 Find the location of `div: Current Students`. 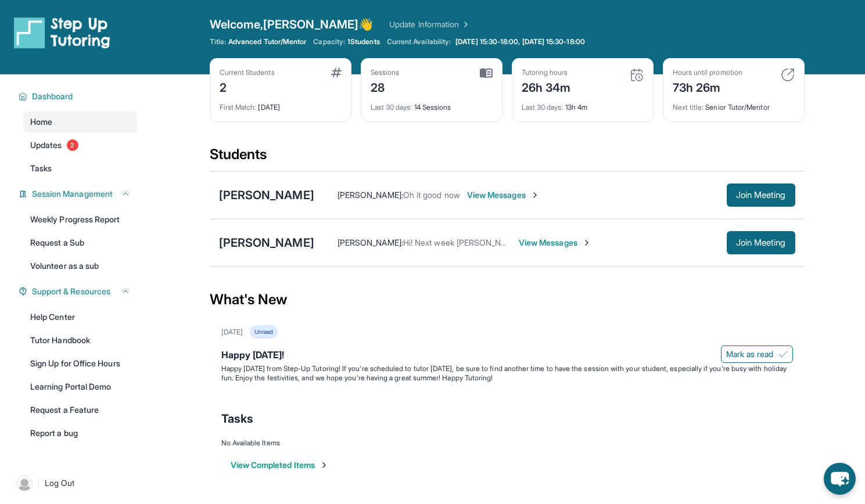

div: Current Students is located at coordinates (247, 73).